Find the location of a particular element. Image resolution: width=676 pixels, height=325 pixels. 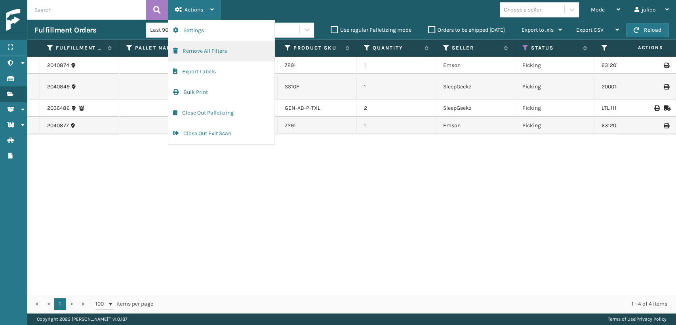

a: 2036486 is located at coordinates (58, 108).